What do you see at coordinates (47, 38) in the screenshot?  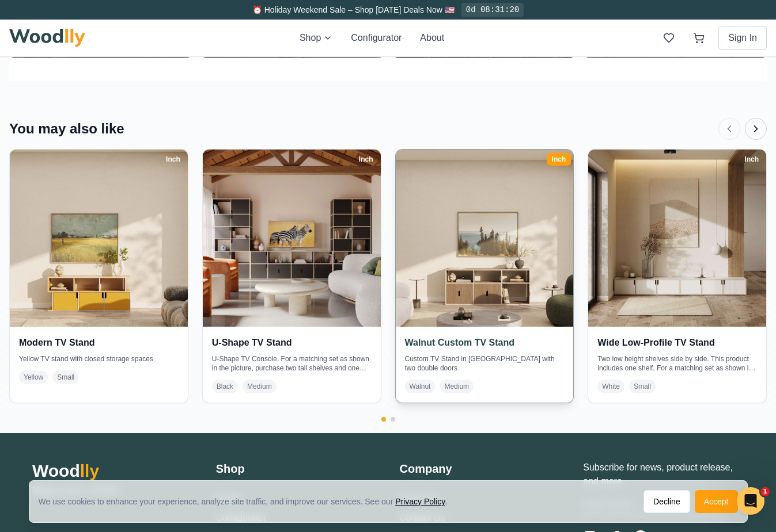 I see `img: Woodlly` at bounding box center [47, 38].